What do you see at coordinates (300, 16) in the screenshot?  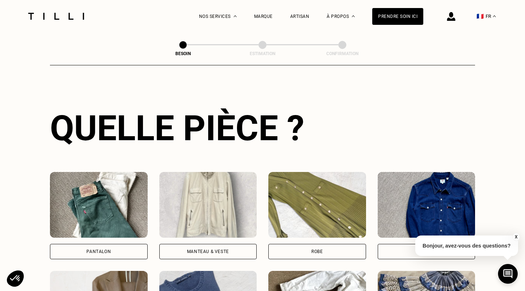 I see `div: Artisan` at bounding box center [300, 16].